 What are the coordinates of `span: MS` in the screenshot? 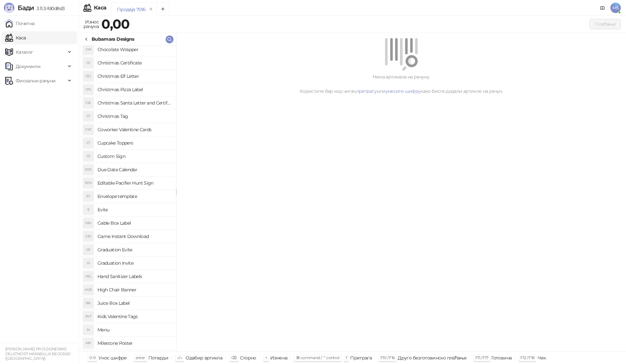 It's located at (616, 8).